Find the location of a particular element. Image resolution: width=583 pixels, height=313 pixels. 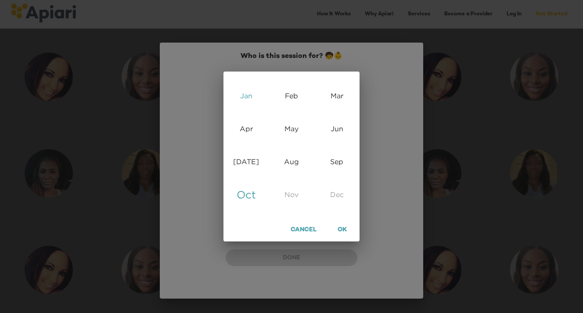

button: Cancel is located at coordinates (304, 230).